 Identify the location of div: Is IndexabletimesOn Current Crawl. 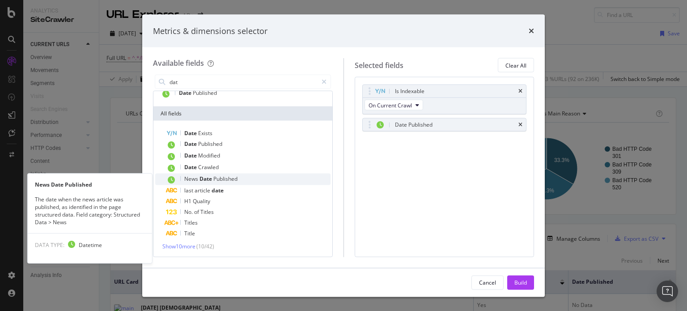
(444, 99).